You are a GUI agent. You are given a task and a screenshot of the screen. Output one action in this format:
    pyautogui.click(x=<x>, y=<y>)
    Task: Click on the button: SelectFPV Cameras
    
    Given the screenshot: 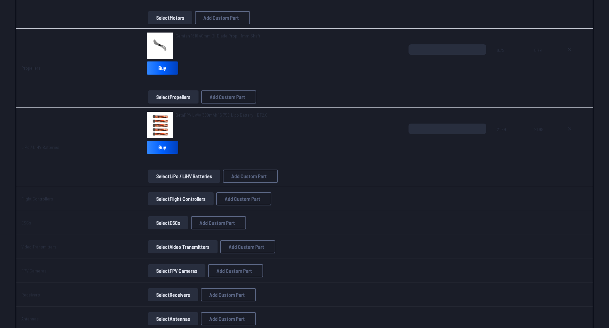 What is the action you would take?
    pyautogui.click(x=177, y=271)
    